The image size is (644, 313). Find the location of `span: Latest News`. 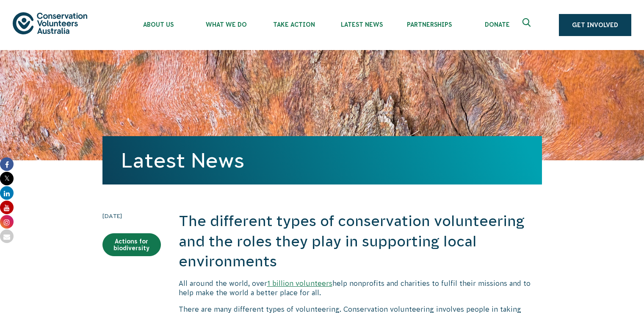

span: Latest News is located at coordinates (361, 24).